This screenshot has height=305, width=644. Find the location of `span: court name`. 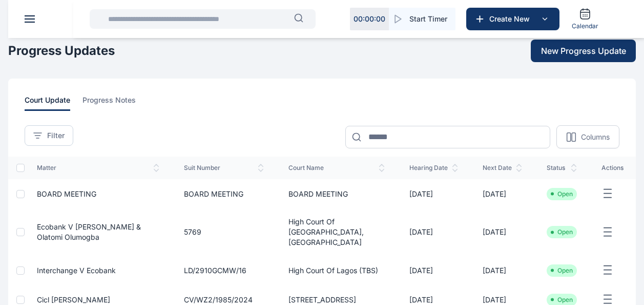

span: court name is located at coordinates (337, 168).